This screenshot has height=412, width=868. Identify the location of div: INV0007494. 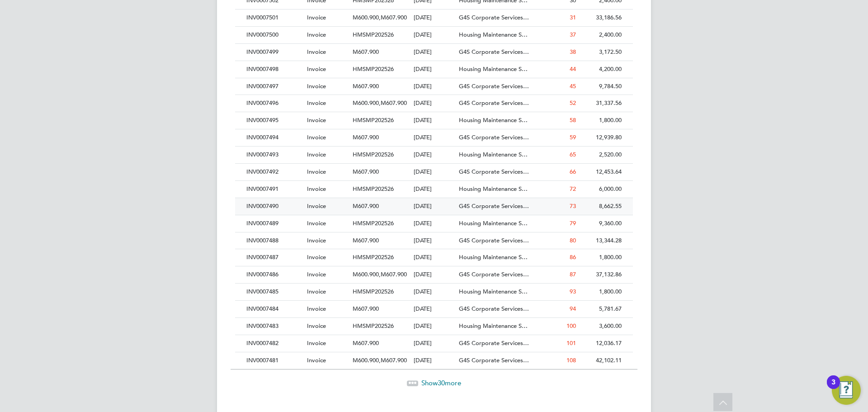
(274, 138).